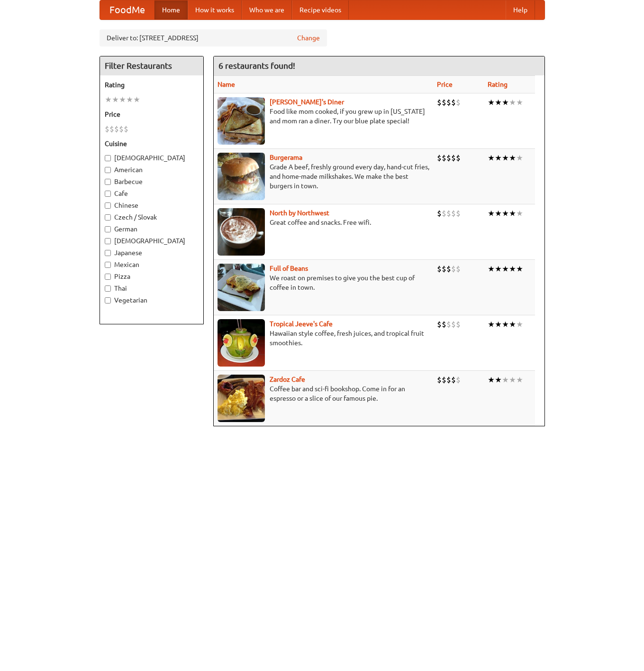 Image resolution: width=644 pixels, height=671 pixels. What do you see at coordinates (241, 121) in the screenshot?
I see `img: sallys.jpg` at bounding box center [241, 121].